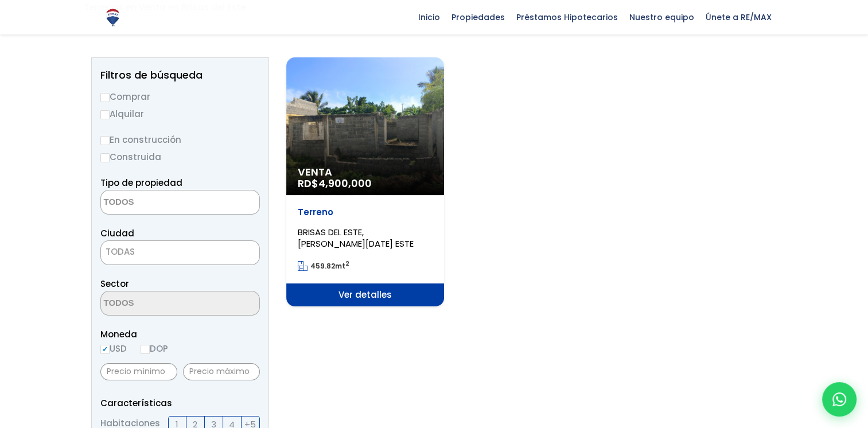  Describe the element at coordinates (115, 283) in the screenshot. I see `span: Sector` at that location.